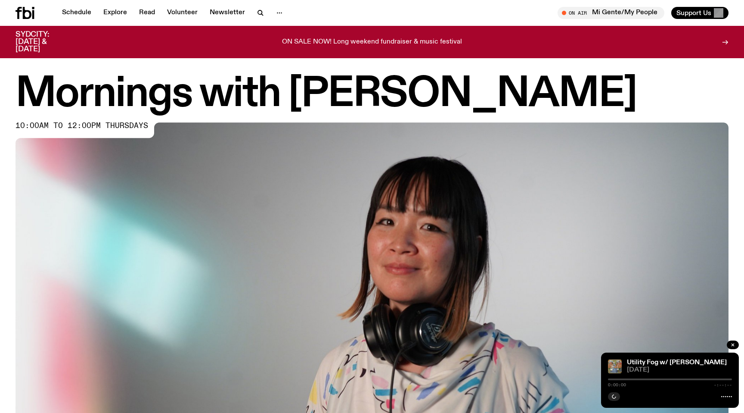 Image resolution: width=744 pixels, height=413 pixels. Describe the element at coordinates (694, 13) in the screenshot. I see `span: Support Us` at that location.